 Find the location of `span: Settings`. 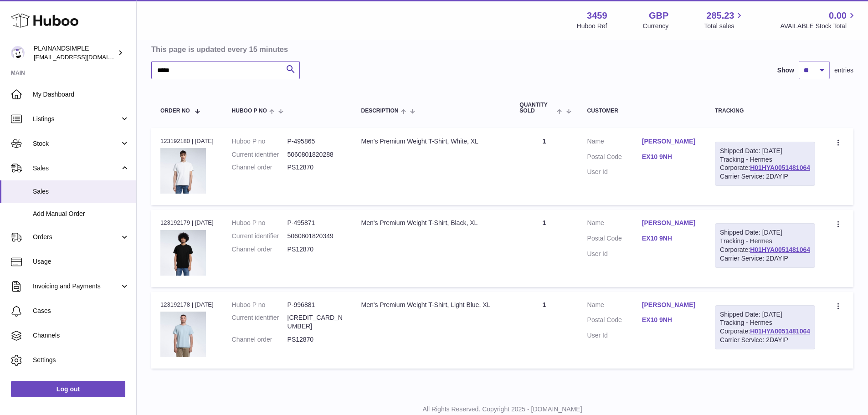

span: Settings is located at coordinates (81, 360).